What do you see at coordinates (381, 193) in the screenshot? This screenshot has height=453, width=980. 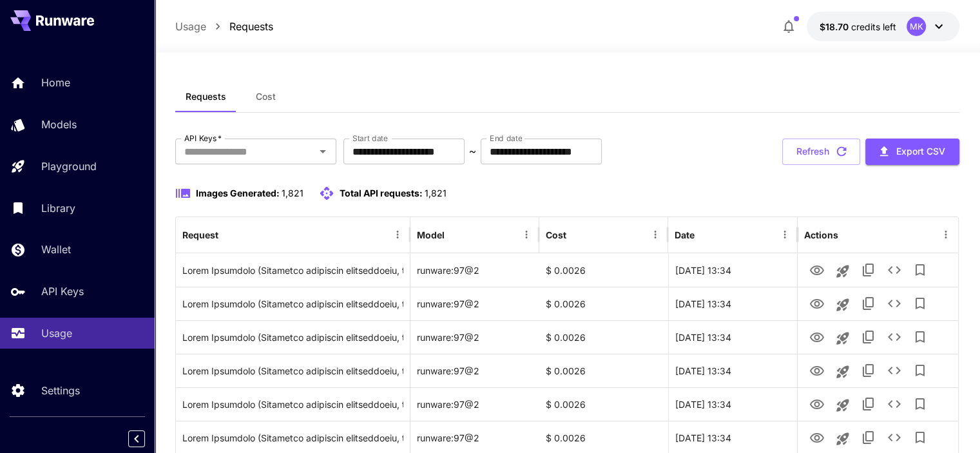 I see `span: Total API requests:` at bounding box center [381, 193].